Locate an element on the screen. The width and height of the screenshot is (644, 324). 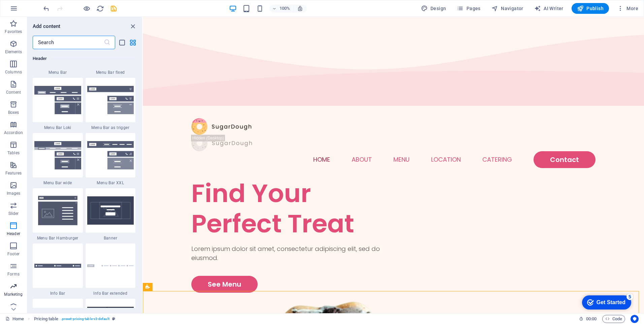
i: This element is a customizable preset is located at coordinates (114, 319).